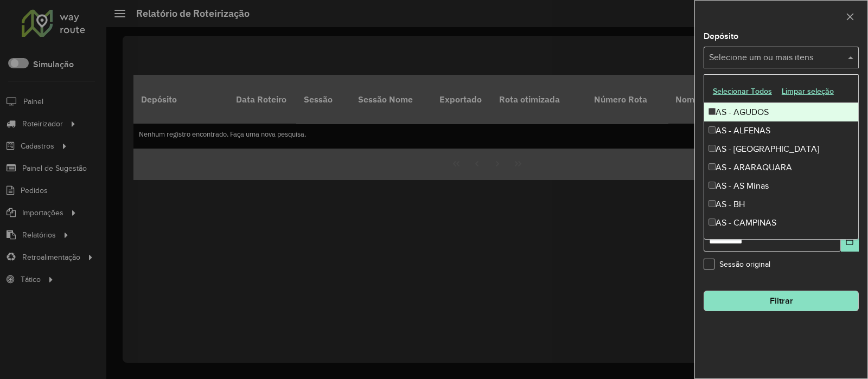 The width and height of the screenshot is (868, 379). Describe the element at coordinates (781, 168) in the screenshot. I see `div: AS - ARARAQUARA` at that location.